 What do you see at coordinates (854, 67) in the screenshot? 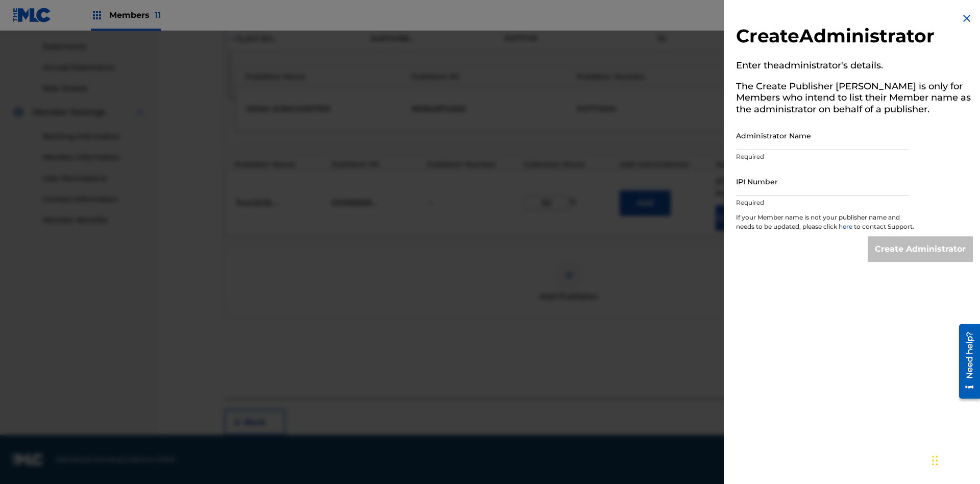
I see `h5: Enter the administrator 's details.` at bounding box center [854, 67].